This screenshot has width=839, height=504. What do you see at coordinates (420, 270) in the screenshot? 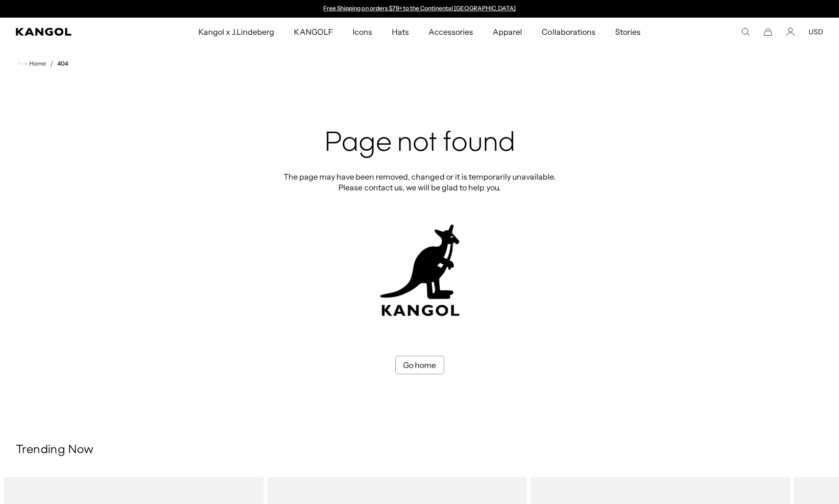
I see `img: kangol-404-logo.jpg` at bounding box center [420, 270].